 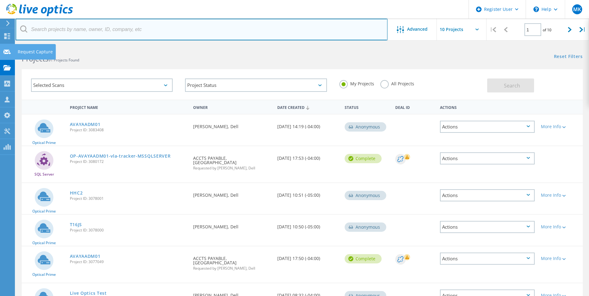 What do you see at coordinates (308, 107) in the screenshot?
I see `div: Date Created` at bounding box center [308, 107].